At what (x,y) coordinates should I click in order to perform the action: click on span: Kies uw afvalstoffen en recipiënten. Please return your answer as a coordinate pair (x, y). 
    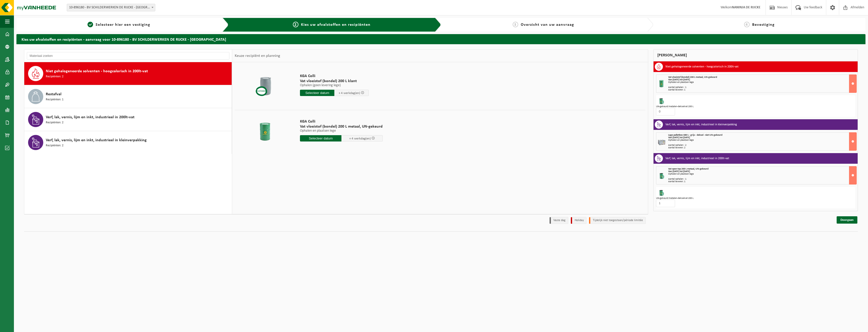
    Looking at the image, I should click on (335, 25).